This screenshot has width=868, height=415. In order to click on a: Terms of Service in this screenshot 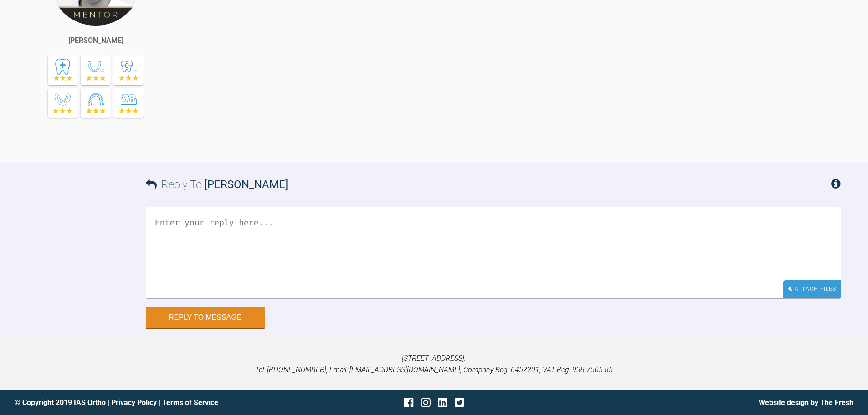, I will do `click(190, 402)`.